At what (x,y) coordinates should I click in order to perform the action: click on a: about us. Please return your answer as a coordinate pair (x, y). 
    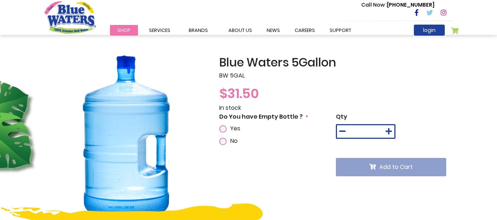
    Looking at the image, I should click on (240, 30).